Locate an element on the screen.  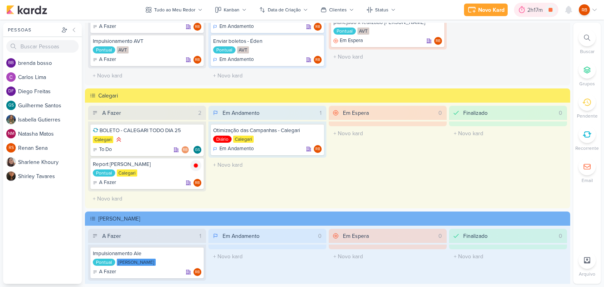
div: To Do is located at coordinates (102, 150).